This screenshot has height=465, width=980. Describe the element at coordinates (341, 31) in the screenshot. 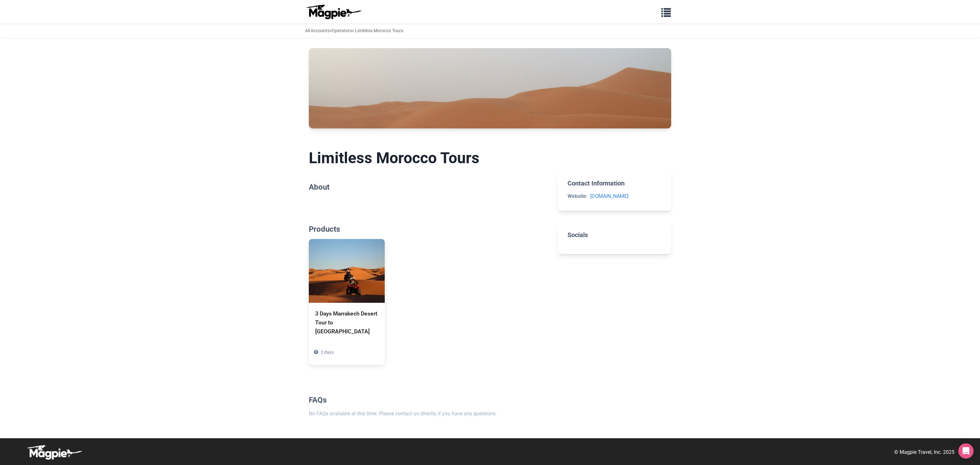

I see `a: Operators` at that location.